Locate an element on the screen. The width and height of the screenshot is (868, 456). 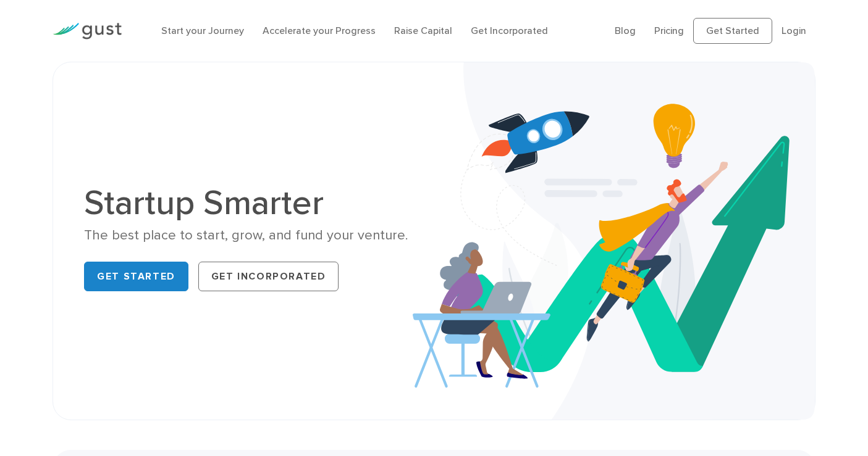
img: Gust Logo is located at coordinates (87, 31).